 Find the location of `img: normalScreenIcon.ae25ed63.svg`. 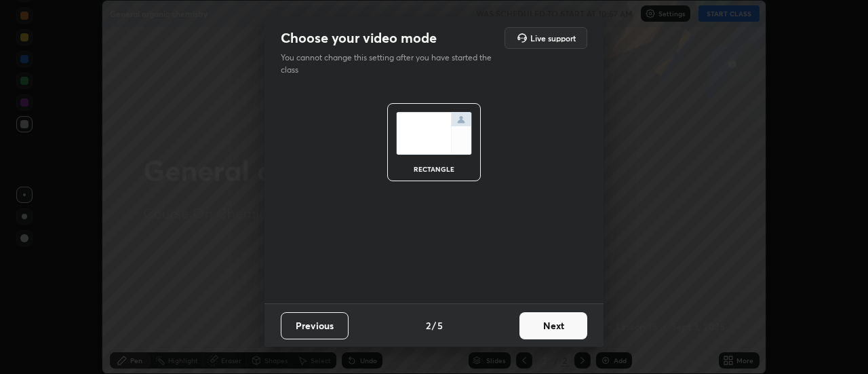

img: normalScreenIcon.ae25ed63.svg is located at coordinates (434, 133).